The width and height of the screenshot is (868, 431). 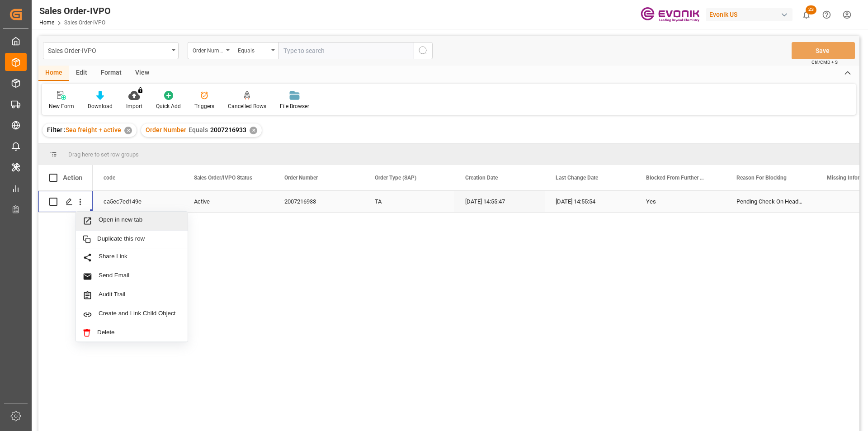 I want to click on span: 23, so click(x=811, y=10).